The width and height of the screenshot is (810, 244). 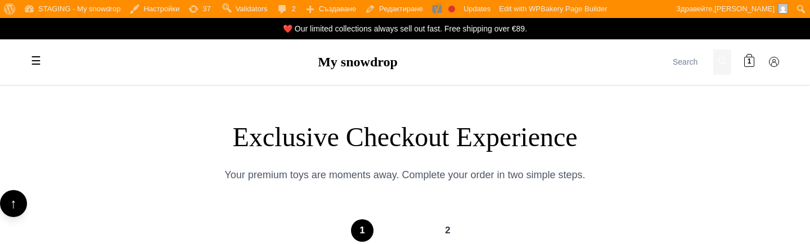 What do you see at coordinates (691, 62) in the screenshot?
I see `input: Search` at bounding box center [691, 62].